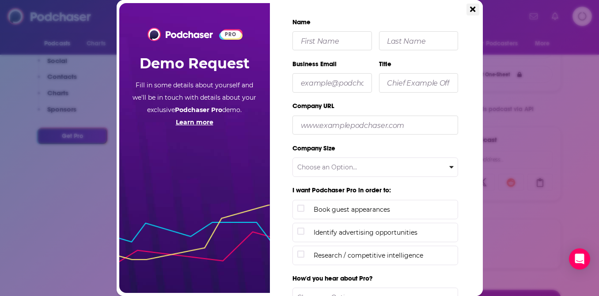 The image size is (599, 296). Describe the element at coordinates (198, 110) in the screenshot. I see `b: Podchaser Pro` at that location.